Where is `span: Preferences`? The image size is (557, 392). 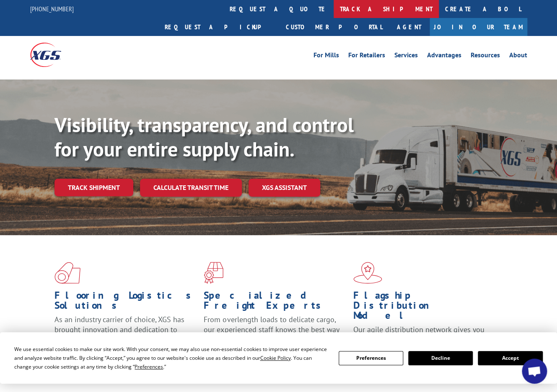
span: Preferences is located at coordinates (149, 367).